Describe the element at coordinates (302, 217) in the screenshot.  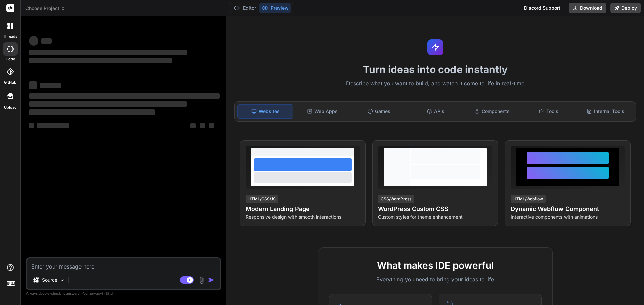
I see `p: Responsive design with smooth interactions` at that location.